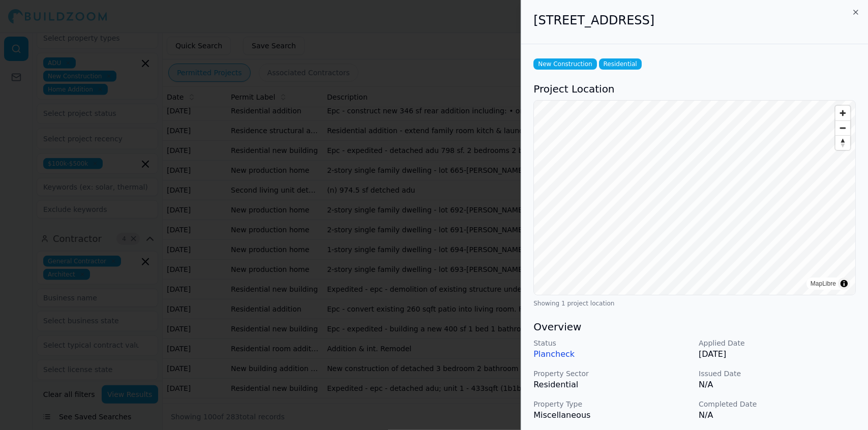 This screenshot has height=430, width=868. What do you see at coordinates (620, 64) in the screenshot?
I see `span: Residential` at bounding box center [620, 64].